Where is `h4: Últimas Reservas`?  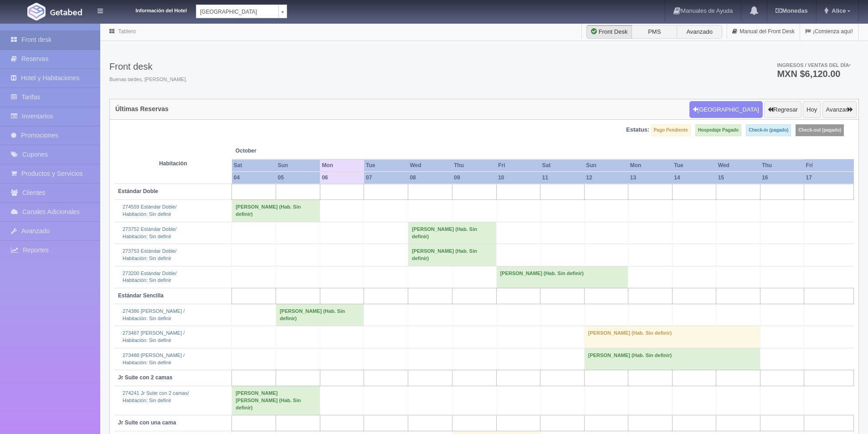
h4: Últimas Reservas is located at coordinates (142, 109).